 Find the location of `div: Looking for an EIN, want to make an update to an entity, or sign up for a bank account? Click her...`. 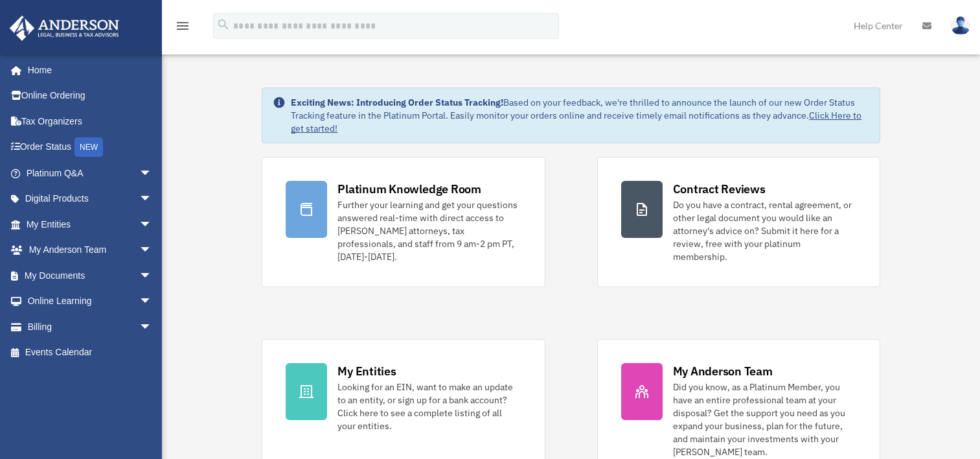

div: Looking for an EIN, want to make an update to an entity, or sign up for a bank account? Click her... is located at coordinates (429, 407).